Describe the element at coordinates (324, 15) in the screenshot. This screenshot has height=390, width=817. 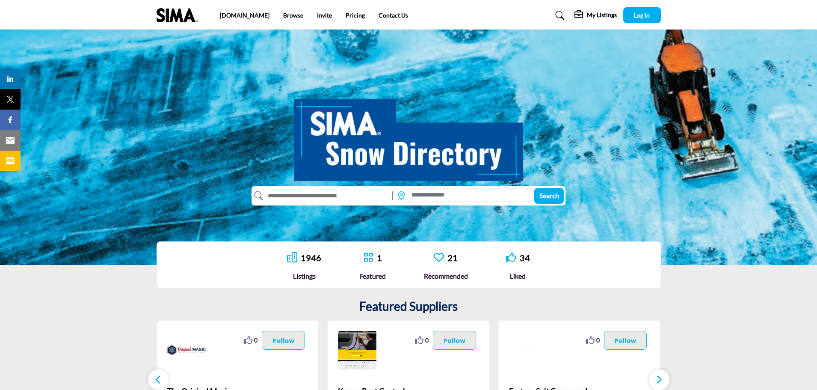
I see `a: Invite` at that location.